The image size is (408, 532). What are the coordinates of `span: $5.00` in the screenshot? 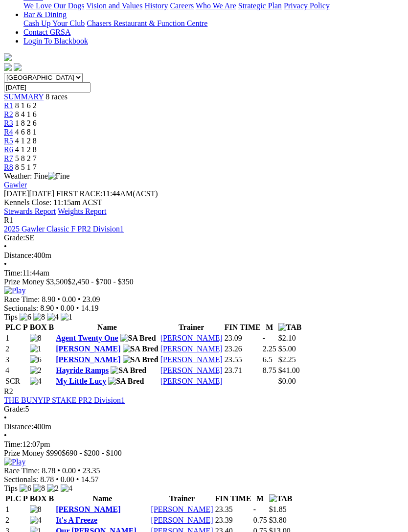 It's located at (287, 348).